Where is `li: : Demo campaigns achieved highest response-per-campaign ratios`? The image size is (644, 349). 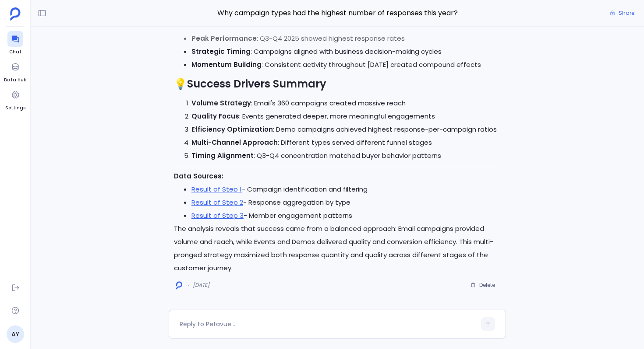
li: : Demo campaigns achieved highest response-per-campaign ratios is located at coordinates (346, 130).